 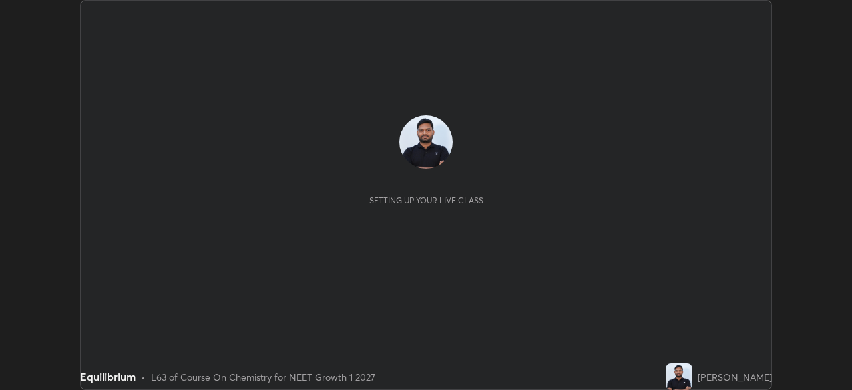 What do you see at coordinates (426, 200) in the screenshot?
I see `div: Setting up your live class` at bounding box center [426, 200].